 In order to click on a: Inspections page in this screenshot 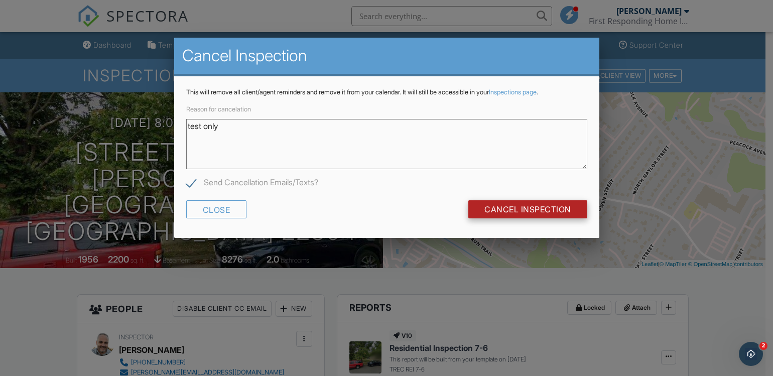, I will do `click(513, 92)`.